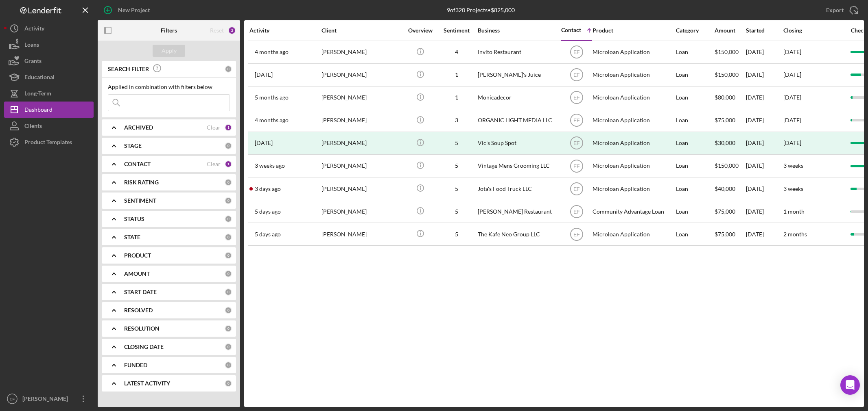  Describe the element at coordinates (132, 238) in the screenshot. I see `b: STATE` at that location.